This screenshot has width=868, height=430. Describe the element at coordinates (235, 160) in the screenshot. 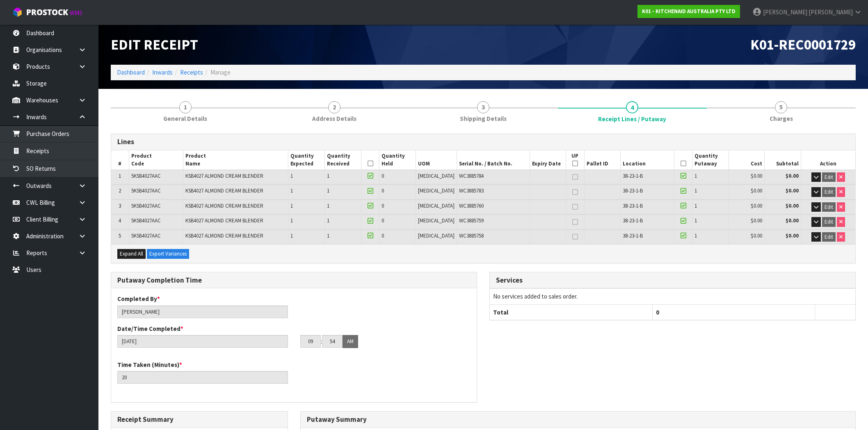

I see `th: Product Name` at that location.